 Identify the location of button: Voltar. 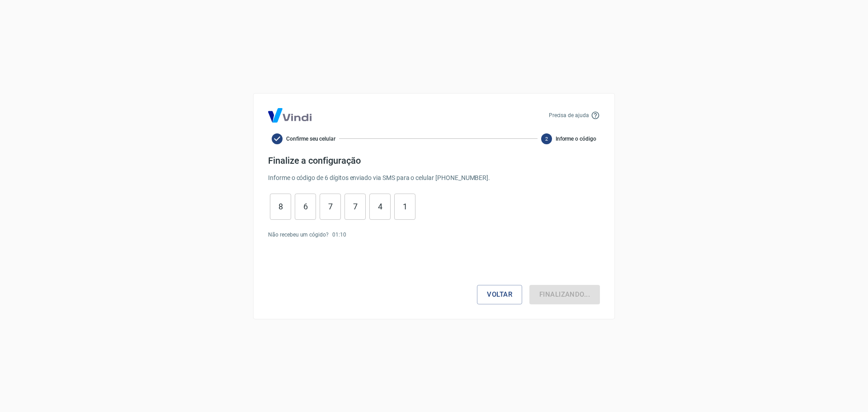
(500, 294).